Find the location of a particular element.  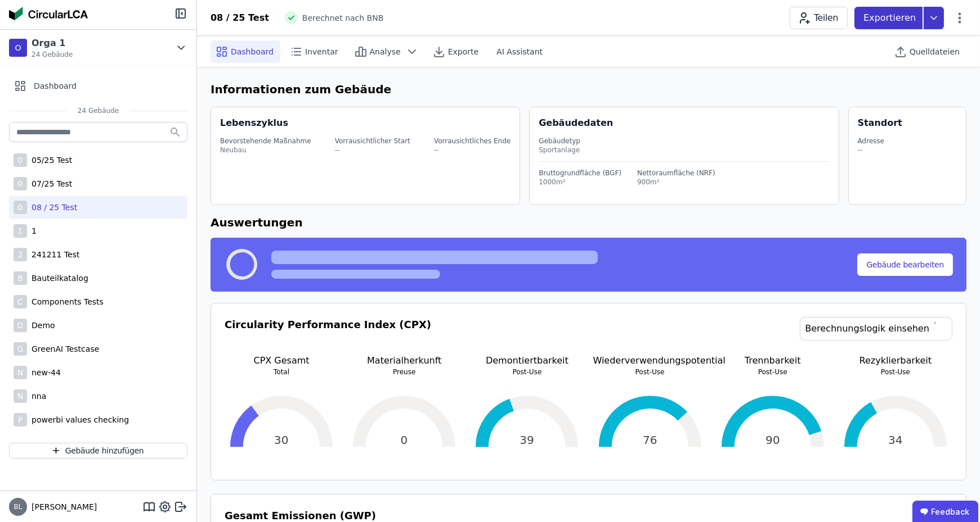

div: Bevorstehende Maßnahme is located at coordinates (266, 141).